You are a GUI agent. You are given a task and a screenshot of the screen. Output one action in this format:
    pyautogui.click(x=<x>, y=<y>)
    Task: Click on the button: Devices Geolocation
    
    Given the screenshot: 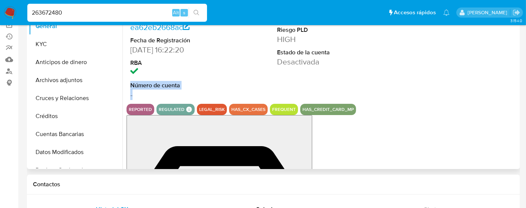 What is the action you would take?
    pyautogui.click(x=76, y=170)
    